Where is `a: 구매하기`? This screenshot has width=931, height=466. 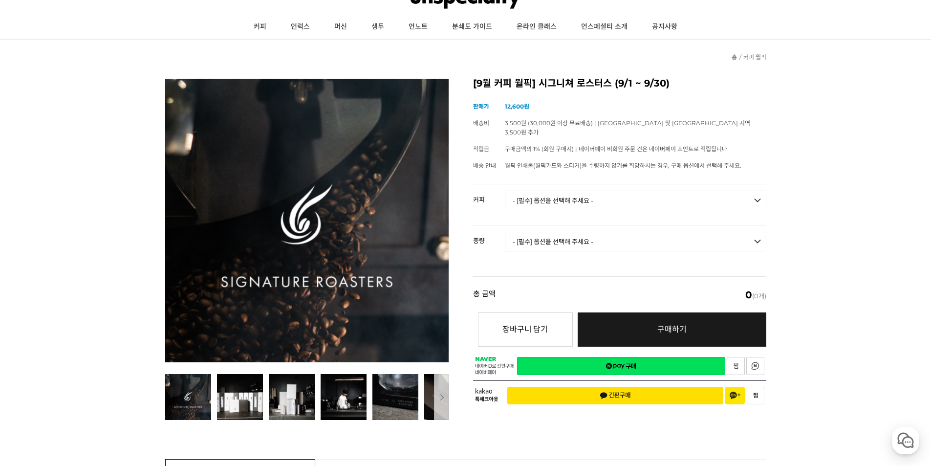
a: 구매하기 is located at coordinates (672, 329).